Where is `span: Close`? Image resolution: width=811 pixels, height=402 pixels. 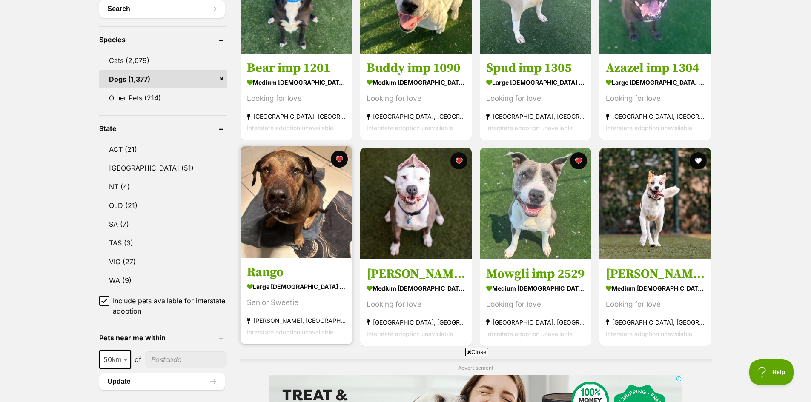
span: Close is located at coordinates (477, 352).